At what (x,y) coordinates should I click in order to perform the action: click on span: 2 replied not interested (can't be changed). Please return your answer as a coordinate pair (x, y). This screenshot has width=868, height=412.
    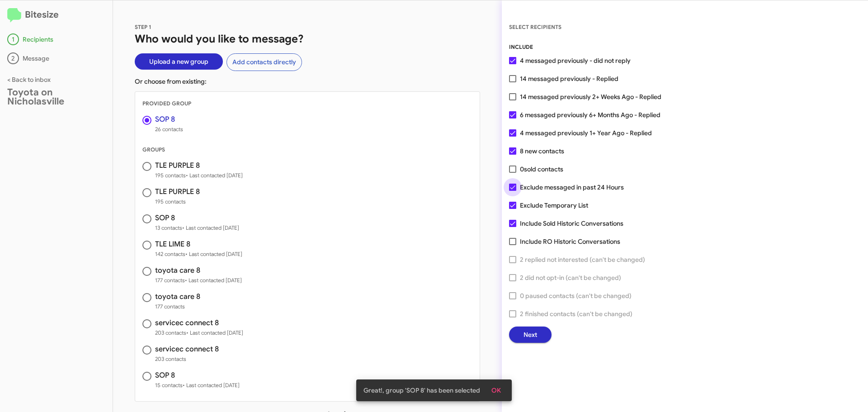
    Looking at the image, I should click on (583, 259).